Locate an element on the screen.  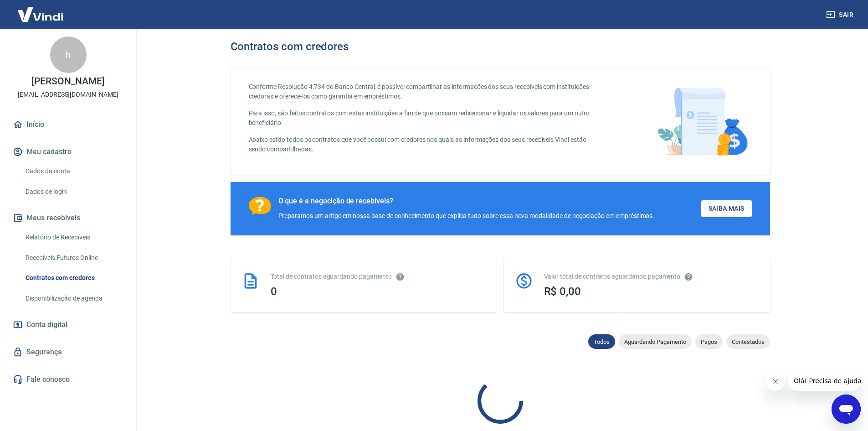
img: main-image.9f1869c469d712ad33ce.png is located at coordinates (702, 121).